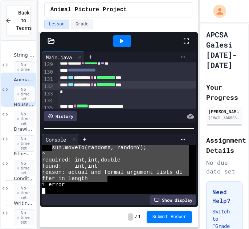 This screenshot has height=229, width=249. What do you see at coordinates (82, 24) in the screenshot?
I see `button: Grade` at bounding box center [82, 24].